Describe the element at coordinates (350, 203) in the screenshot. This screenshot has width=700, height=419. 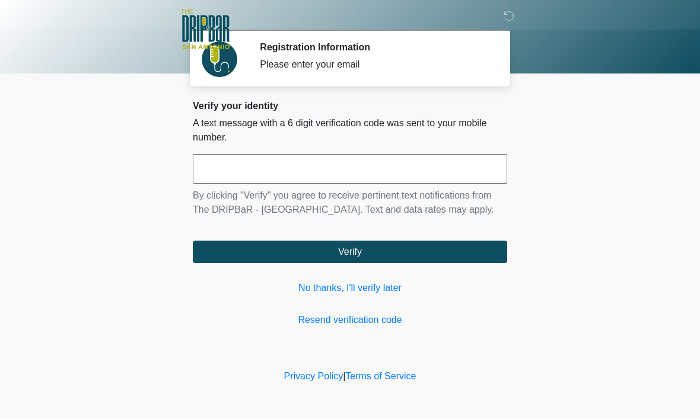
I see `p: By clicking "Verify" you agree to receive pertinent text notifications from The DRIPBaR - [GEOGRA...` at that location.